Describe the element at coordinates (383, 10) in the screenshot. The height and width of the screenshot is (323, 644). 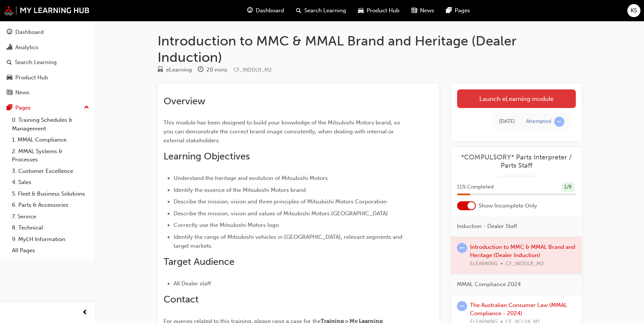
I see `span: Product Hub` at that location.